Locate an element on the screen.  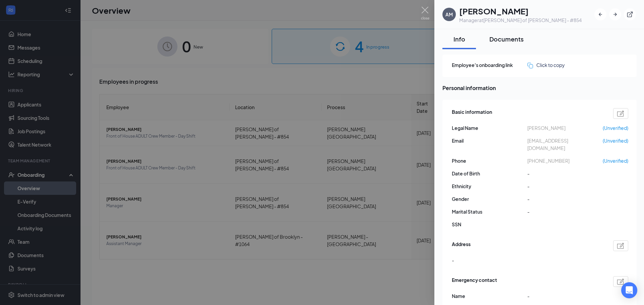
span: Legal Name is located at coordinates (489, 128).